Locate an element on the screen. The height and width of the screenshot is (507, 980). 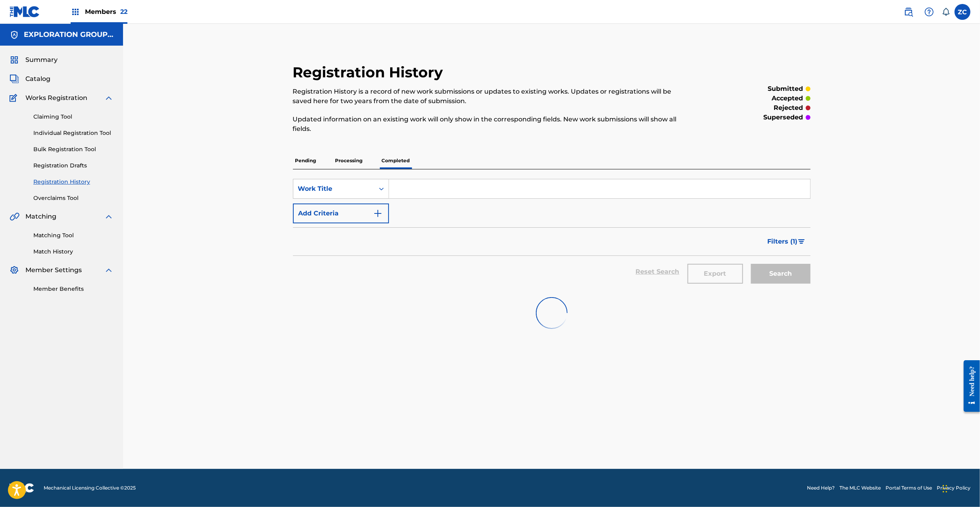
span: Summary is located at coordinates (41, 60).